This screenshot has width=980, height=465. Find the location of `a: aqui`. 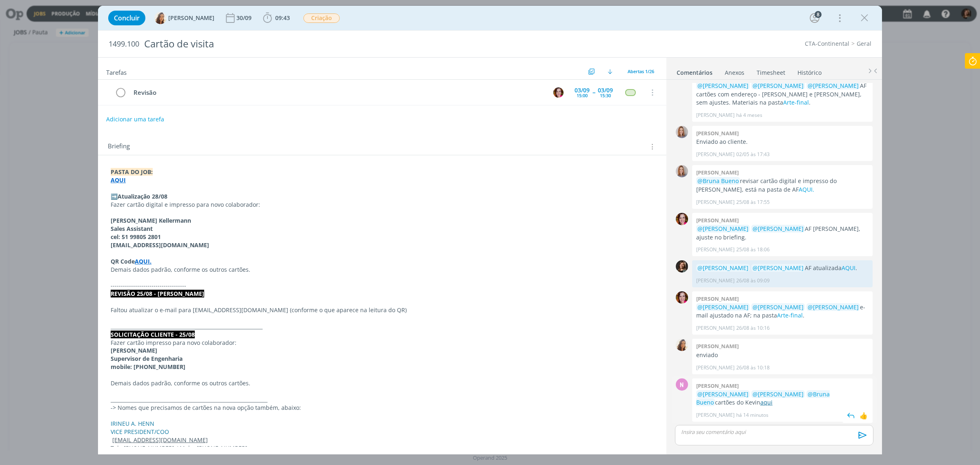

a: aqui is located at coordinates (767, 402).